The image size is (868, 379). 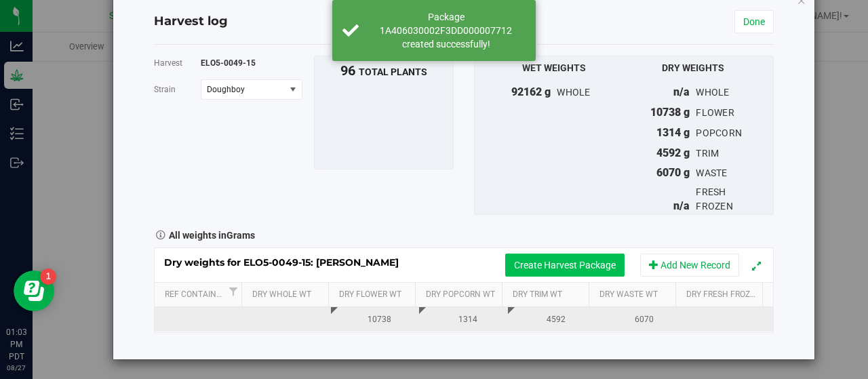 What do you see at coordinates (293, 89) in the screenshot?
I see `span: select` at bounding box center [293, 89].